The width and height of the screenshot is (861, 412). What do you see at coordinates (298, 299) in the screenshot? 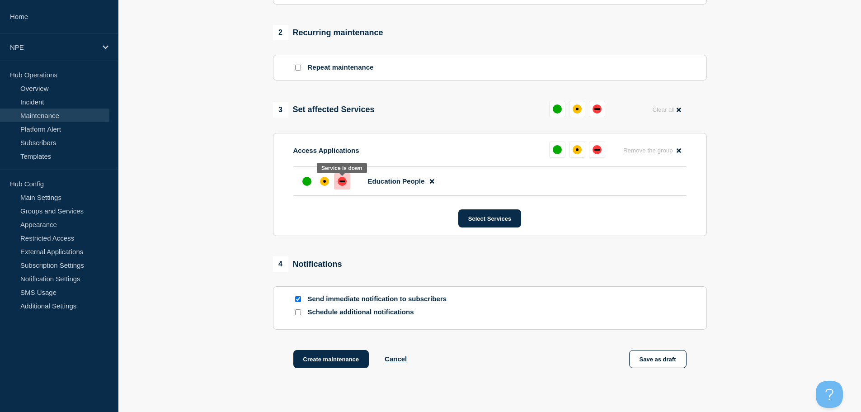
I see `input: Send immediate notification to subscribers` at bounding box center [298, 299].